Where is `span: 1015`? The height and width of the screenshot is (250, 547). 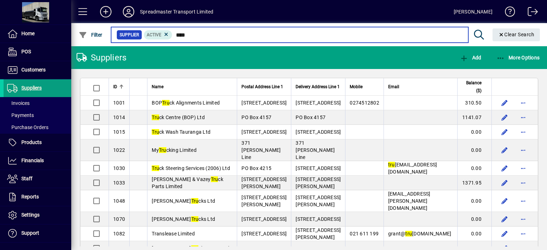 span: 1015 is located at coordinates (119, 132).